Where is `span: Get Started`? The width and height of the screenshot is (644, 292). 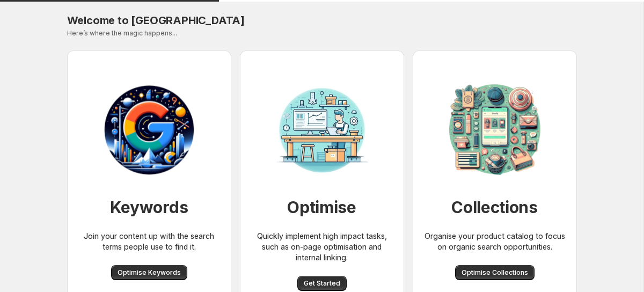
span: Get Started is located at coordinates (322, 283).